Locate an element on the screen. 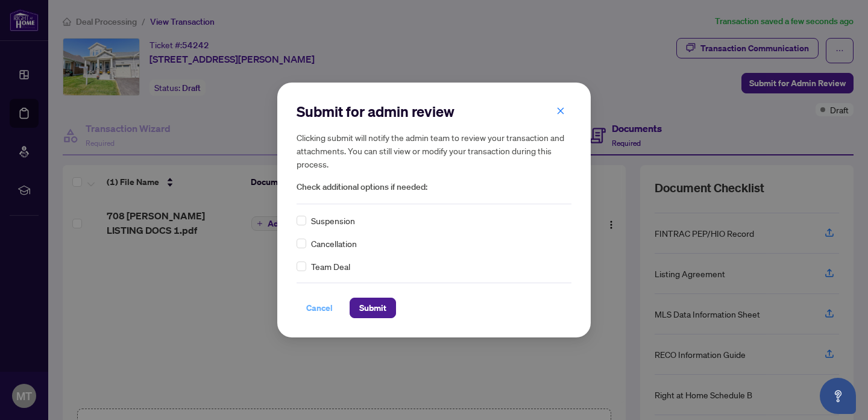 Image resolution: width=868 pixels, height=420 pixels. span: close is located at coordinates (561, 111).